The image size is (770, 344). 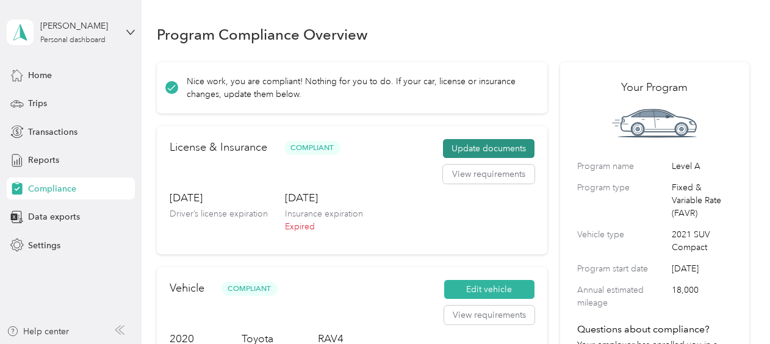 What do you see at coordinates (44, 245) in the screenshot?
I see `span: Settings` at bounding box center [44, 245].